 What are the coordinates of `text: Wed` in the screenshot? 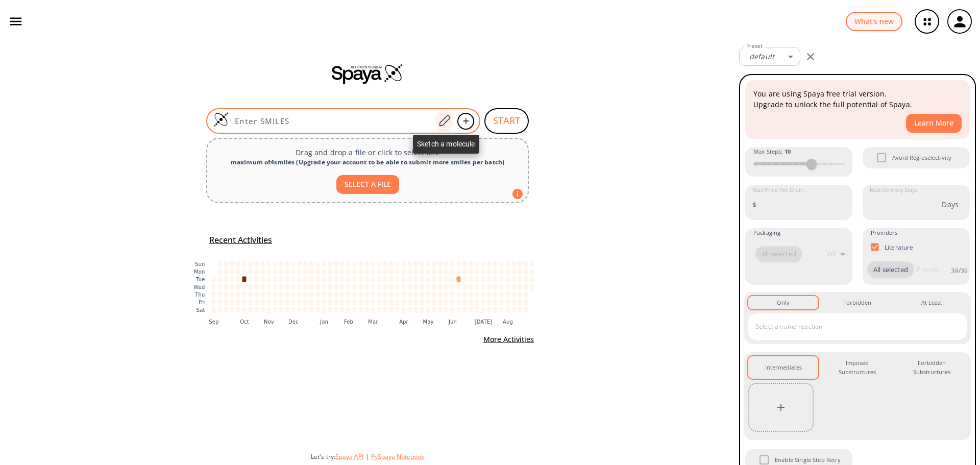 It's located at (199, 287).